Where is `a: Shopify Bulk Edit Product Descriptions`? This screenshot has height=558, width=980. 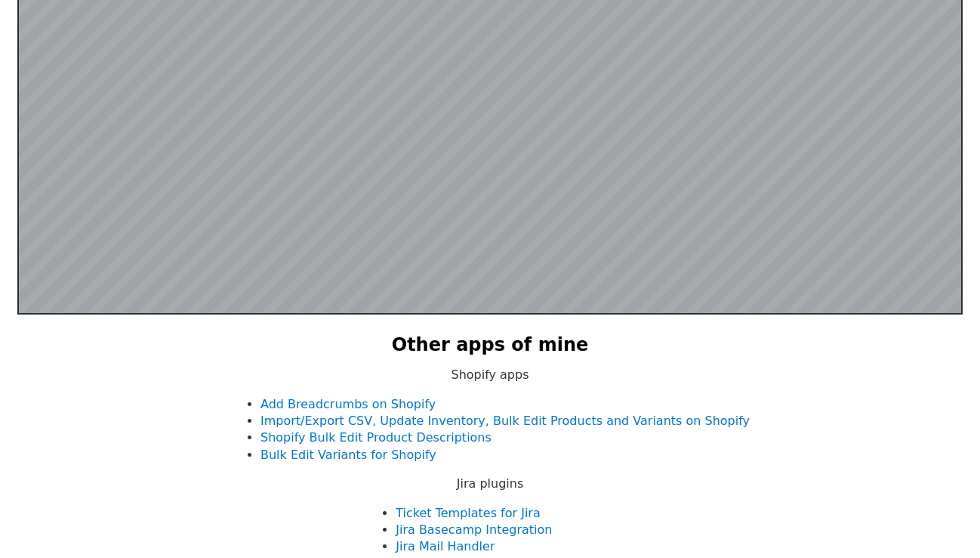 a: Shopify Bulk Edit Product Descriptions is located at coordinates (376, 437).